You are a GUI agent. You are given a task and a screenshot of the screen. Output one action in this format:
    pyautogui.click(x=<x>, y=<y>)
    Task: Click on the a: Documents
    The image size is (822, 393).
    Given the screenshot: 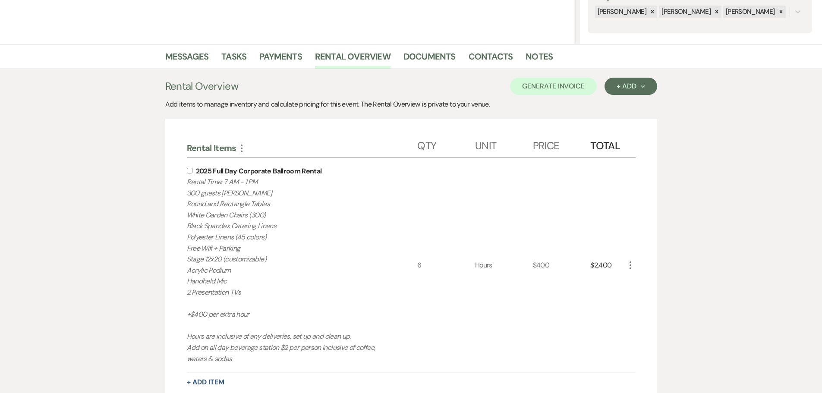 What is the action you would take?
    pyautogui.click(x=429, y=59)
    